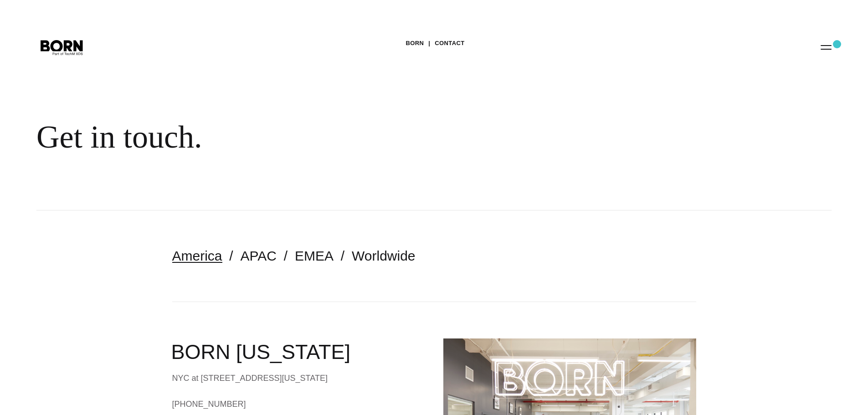 This screenshot has height=415, width=868. What do you see at coordinates (826, 47) in the screenshot?
I see `button: Open` at bounding box center [826, 47].